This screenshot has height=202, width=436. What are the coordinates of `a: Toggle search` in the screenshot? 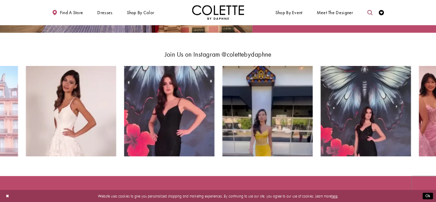 It's located at (370, 12).